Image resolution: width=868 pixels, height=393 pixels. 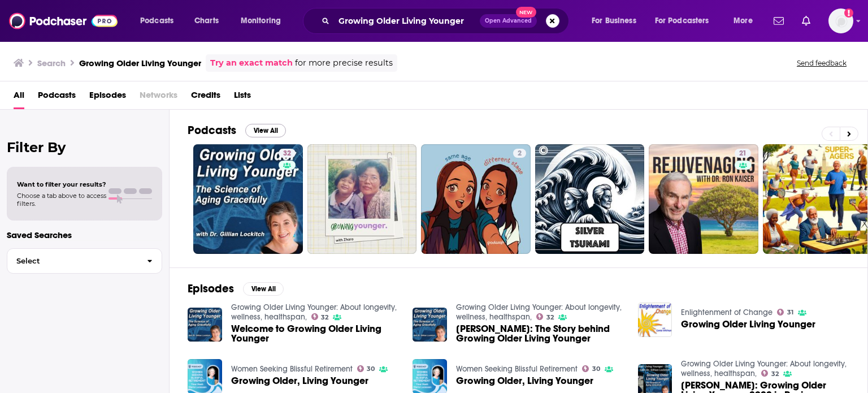 What do you see at coordinates (520, 154) in the screenshot?
I see `span: 2` at bounding box center [520, 154].